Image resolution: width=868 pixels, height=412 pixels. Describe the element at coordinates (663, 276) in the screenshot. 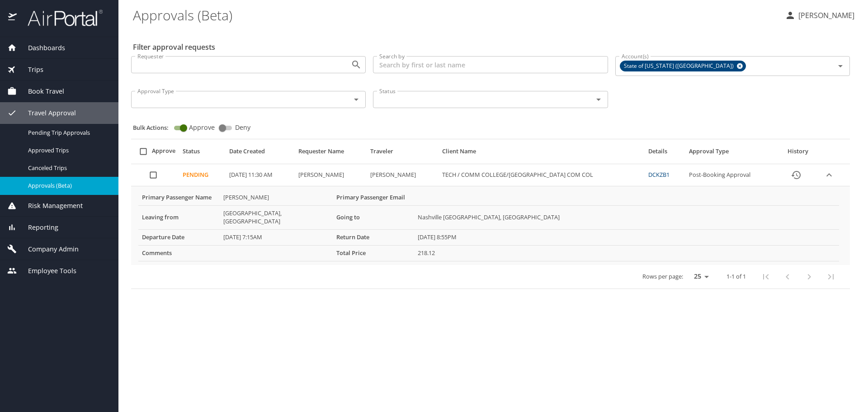

I see `p: Rows per page:` at that location.